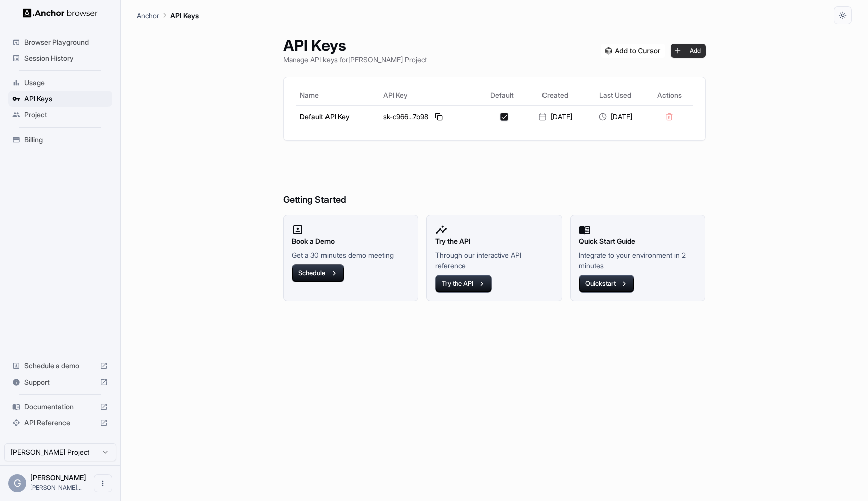 Image resolution: width=868 pixels, height=501 pixels. Describe the element at coordinates (60, 407) in the screenshot. I see `span: Documentation` at that location.